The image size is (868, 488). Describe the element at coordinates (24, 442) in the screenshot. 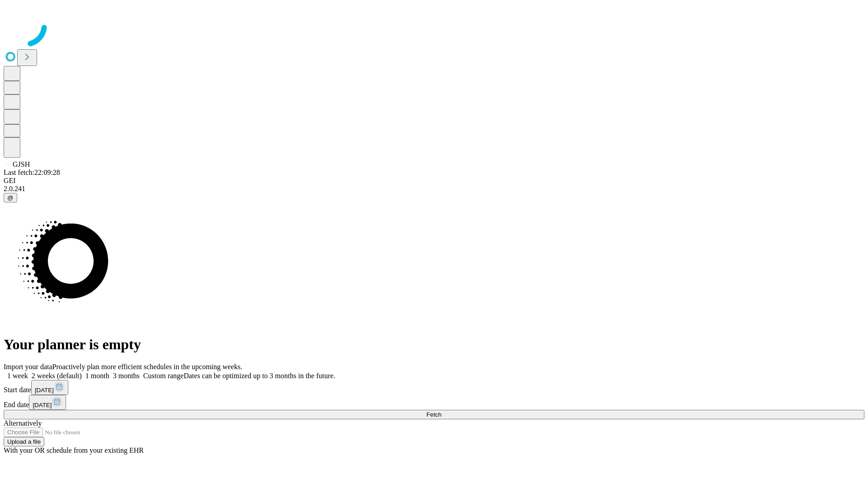

I see `button: Upload a file` at that location.